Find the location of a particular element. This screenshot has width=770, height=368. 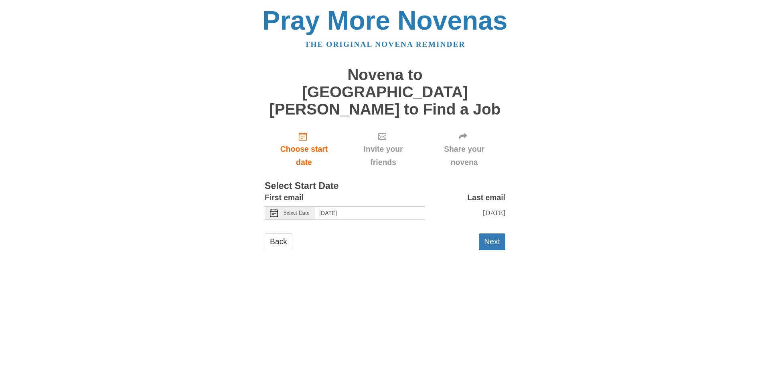

span: Select Date is located at coordinates (296, 213).